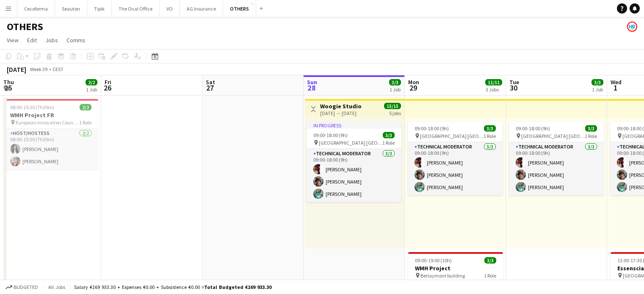 The height and width of the screenshot is (294, 644). What do you see at coordinates (32, 40) in the screenshot?
I see `span: Edit` at bounding box center [32, 40].